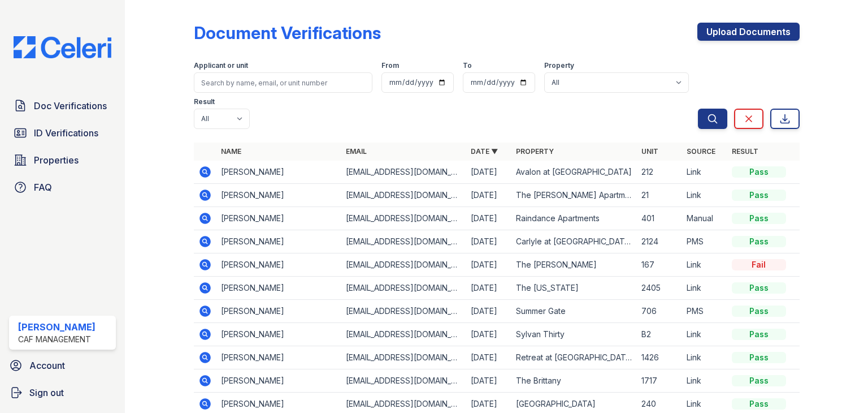  What do you see at coordinates (701, 151) in the screenshot?
I see `a: Source` at bounding box center [701, 151].